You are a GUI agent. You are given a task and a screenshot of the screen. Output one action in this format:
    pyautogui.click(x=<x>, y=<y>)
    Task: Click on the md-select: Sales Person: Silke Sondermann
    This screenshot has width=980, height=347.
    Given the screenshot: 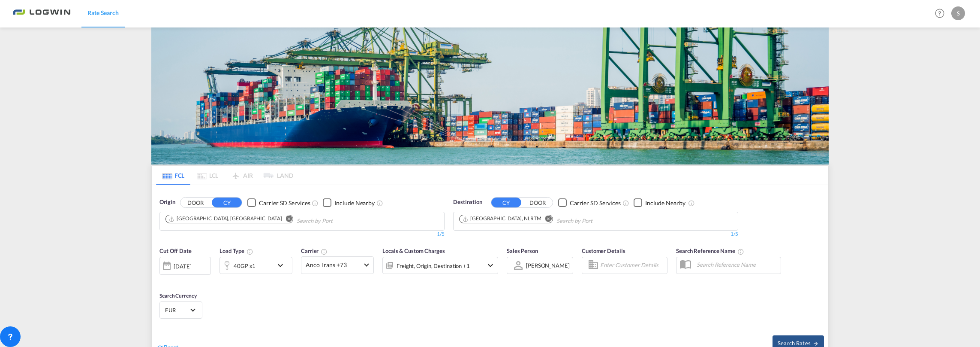 What is the action you would take?
    pyautogui.click(x=548, y=265)
    